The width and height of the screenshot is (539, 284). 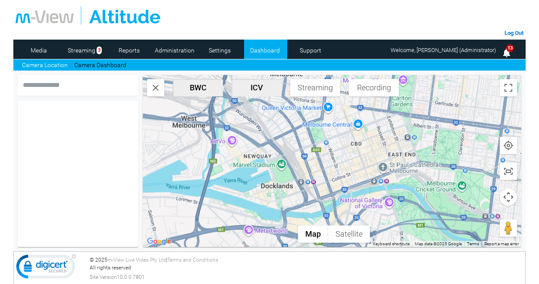 I want to click on span: 3, so click(x=99, y=50).